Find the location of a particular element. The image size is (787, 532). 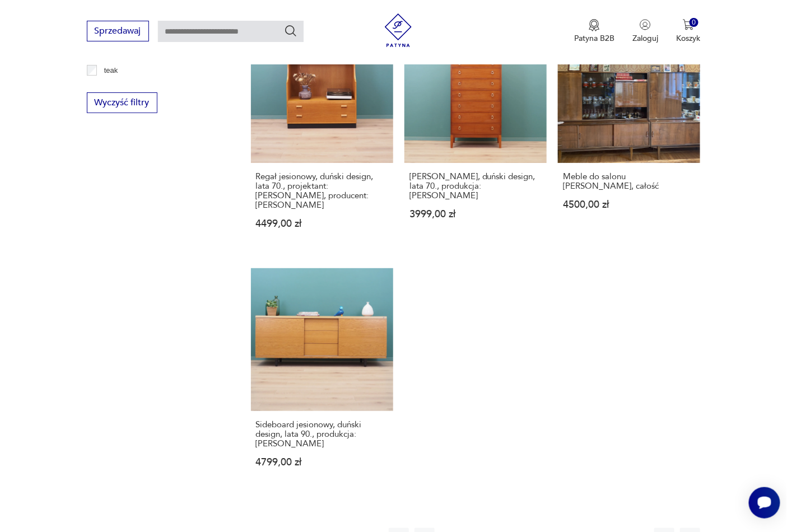

p: 4499,00 zł is located at coordinates (322, 224).